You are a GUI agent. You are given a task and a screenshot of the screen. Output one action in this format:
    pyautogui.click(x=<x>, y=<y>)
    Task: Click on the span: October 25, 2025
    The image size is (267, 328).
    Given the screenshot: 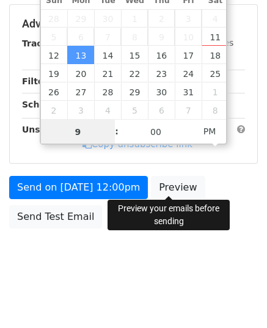 What is the action you would take?
    pyautogui.click(x=215, y=73)
    